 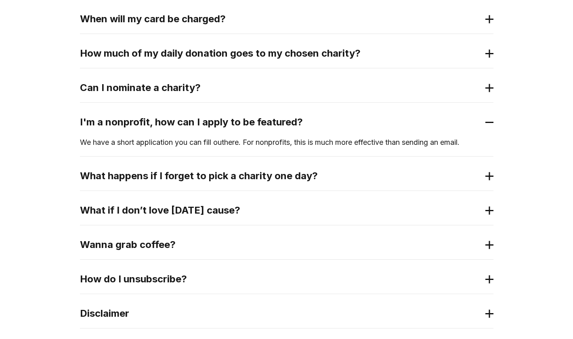 I want to click on a: here, so click(x=232, y=142).